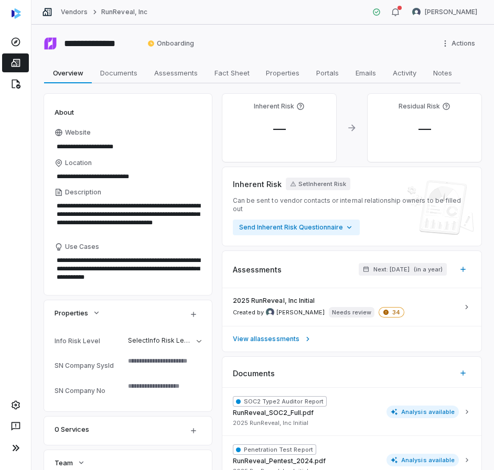 Image resolution: width=494 pixels, height=470 pixels. Describe the element at coordinates (89, 341) in the screenshot. I see `div: Info Risk Level` at that location.